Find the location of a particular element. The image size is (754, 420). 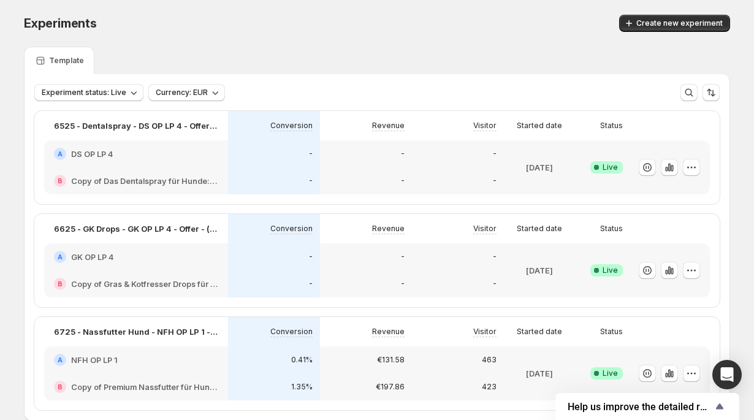

p: 6525 - Dentalspray - DS OP LP 4 - Offer - (1,3,6) vs. (1,3 für 2,6) is located at coordinates (136, 126).